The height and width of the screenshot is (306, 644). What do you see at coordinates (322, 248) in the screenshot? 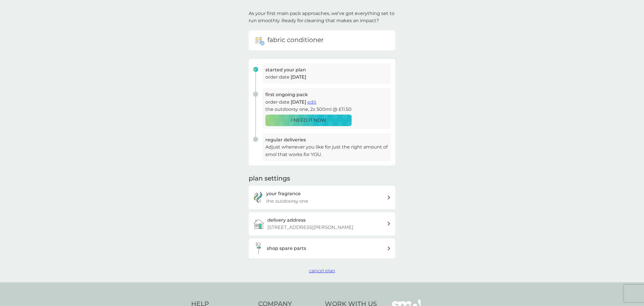
I see `button: shop spare parts` at bounding box center [322, 248].